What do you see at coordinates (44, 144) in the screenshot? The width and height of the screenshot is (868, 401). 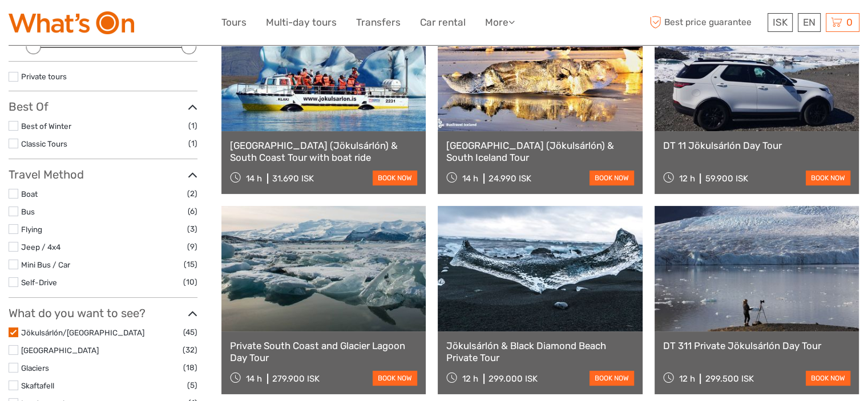 I see `a: Classic Tours` at bounding box center [44, 144].